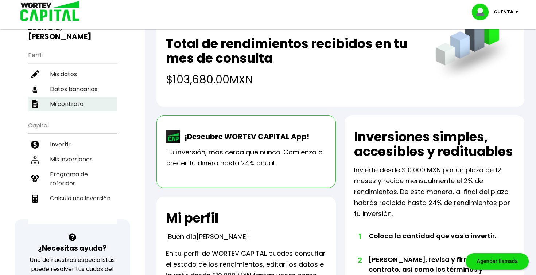 This screenshot has height=275, width=536. I want to click on li: Datos bancarios, so click(72, 89).